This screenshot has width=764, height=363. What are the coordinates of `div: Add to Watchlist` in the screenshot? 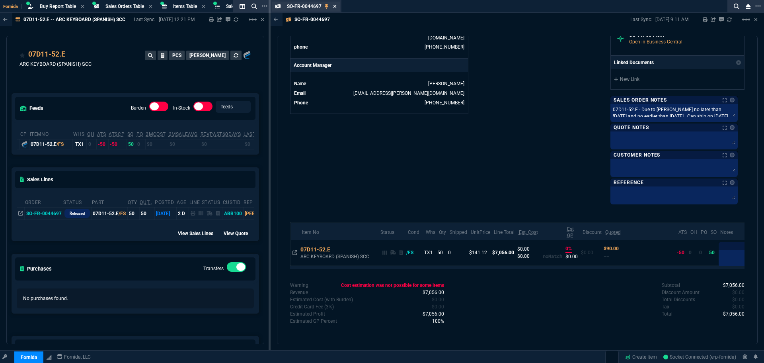 It's located at (22, 55).